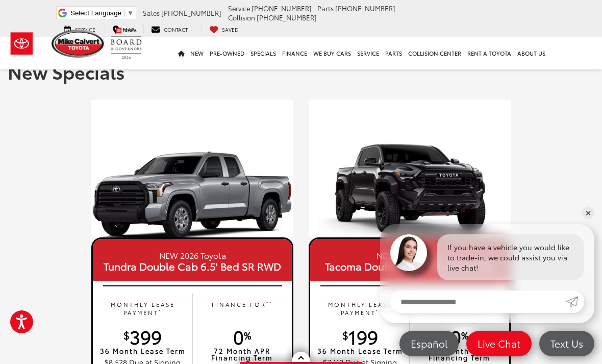 The width and height of the screenshot is (602, 364). Describe the element at coordinates (360, 336) in the screenshot. I see `span: 199` at that location.